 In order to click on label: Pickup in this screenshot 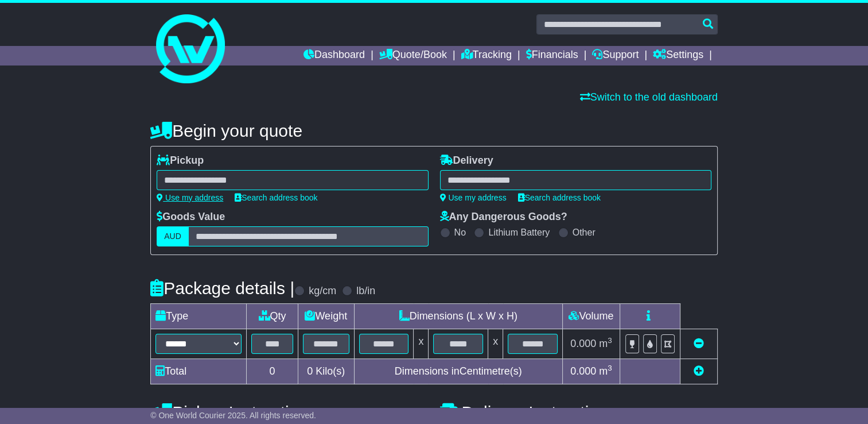, I will do `click(180, 161)`.